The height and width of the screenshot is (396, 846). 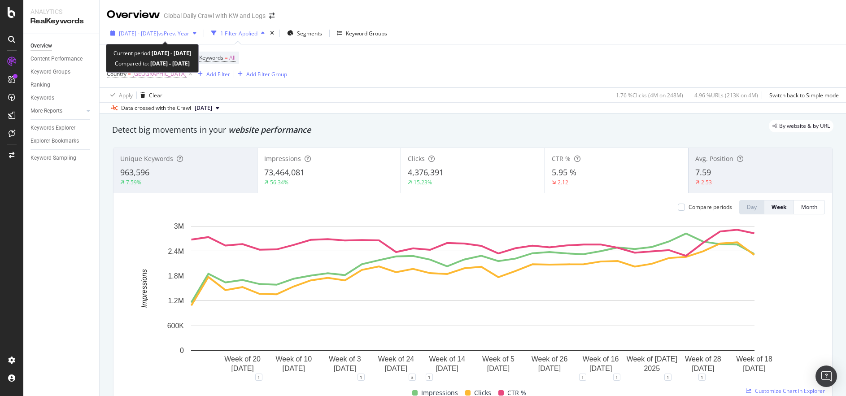 What do you see at coordinates (499, 359) in the screenshot?
I see `text: Week of 5` at bounding box center [499, 359].